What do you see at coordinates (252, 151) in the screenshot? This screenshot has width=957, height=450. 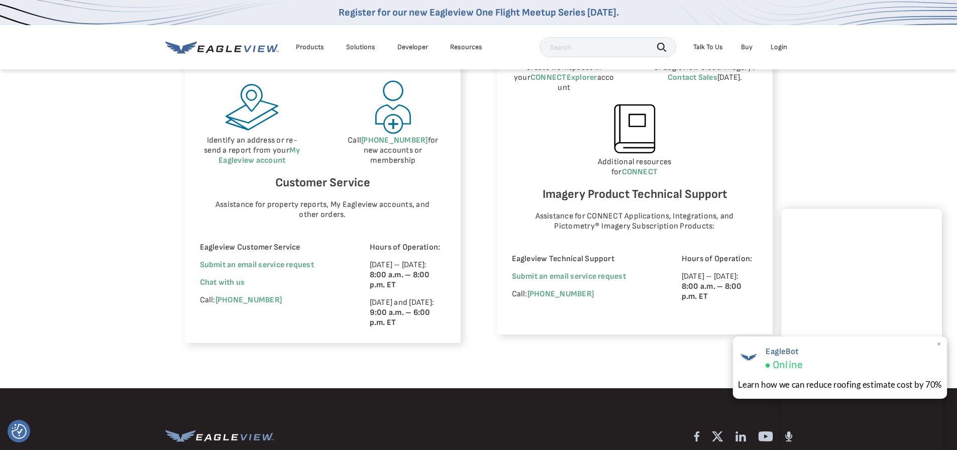 I see `p: Identify an address or re-send a report from your` at bounding box center [252, 151].